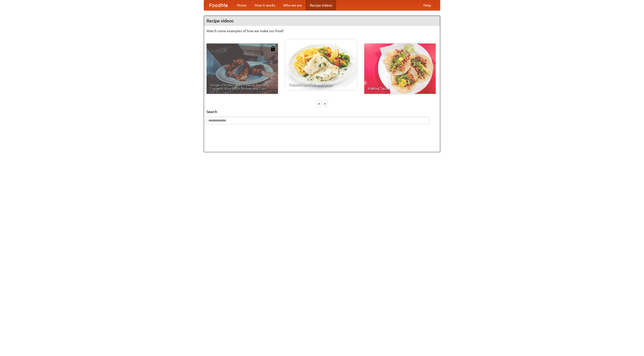 Image resolution: width=644 pixels, height=356 pixels. What do you see at coordinates (321, 85) in the screenshot?
I see `span: French Fries Fish and Chips` at bounding box center [321, 85].